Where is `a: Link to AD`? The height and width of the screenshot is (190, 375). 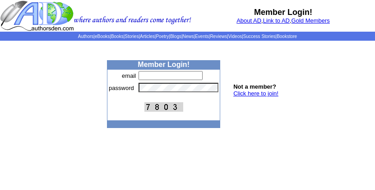
a: Link to AD is located at coordinates (276, 20).